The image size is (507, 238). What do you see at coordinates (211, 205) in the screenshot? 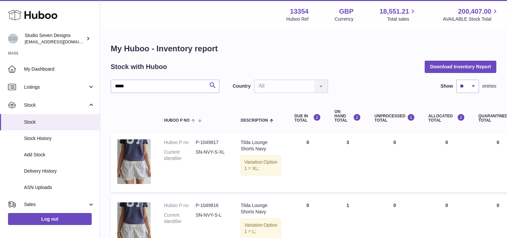
I see `dd: P-1049816` at bounding box center [211, 205].